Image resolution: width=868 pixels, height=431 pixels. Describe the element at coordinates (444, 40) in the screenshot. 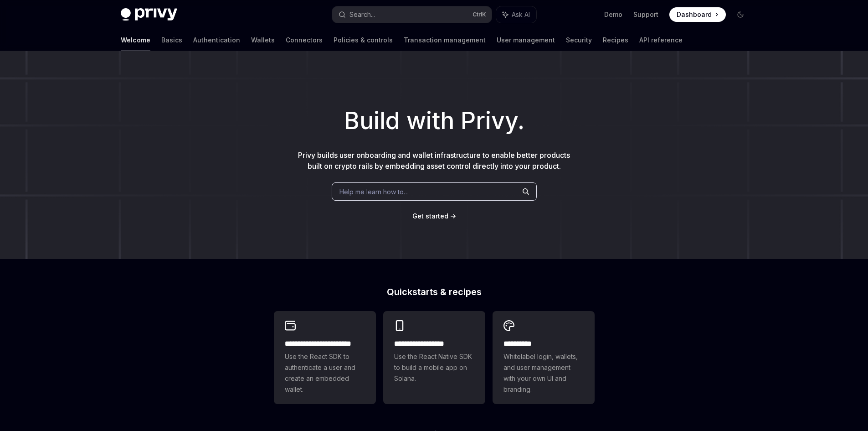

I see `a: Transaction management` at that location.